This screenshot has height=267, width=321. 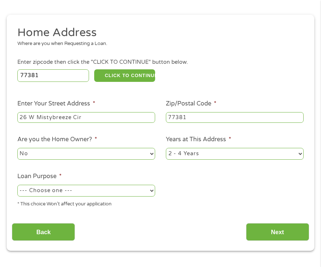 I want to click on div: * This choice Won’t affect your application, so click(x=86, y=203).